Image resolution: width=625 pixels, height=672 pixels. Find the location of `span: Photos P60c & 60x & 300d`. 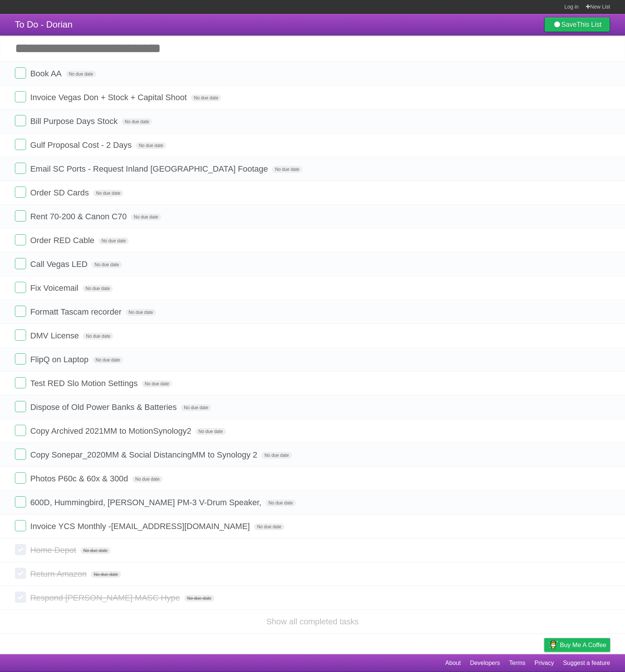

span: Photos P60c & 60x & 300d is located at coordinates (80, 478).